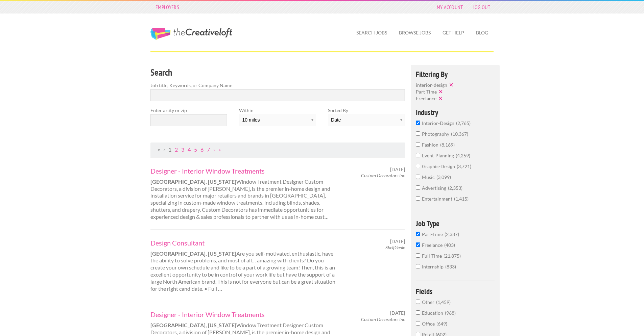 This screenshot has height=336, width=644. Describe the element at coordinates (463, 155) in the screenshot. I see `span: 4,259` at that location.